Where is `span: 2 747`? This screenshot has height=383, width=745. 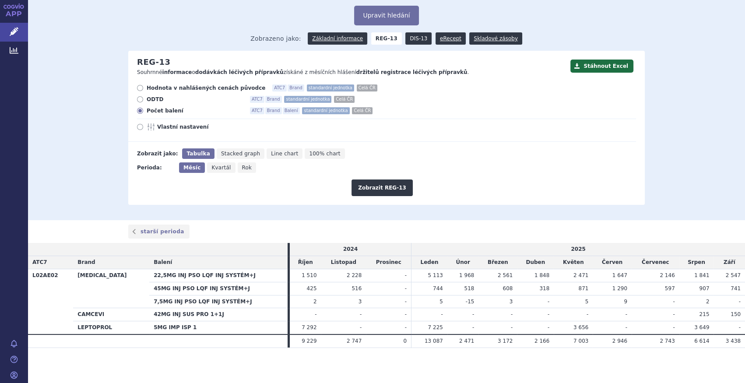 span: 2 747 is located at coordinates (354, 341).